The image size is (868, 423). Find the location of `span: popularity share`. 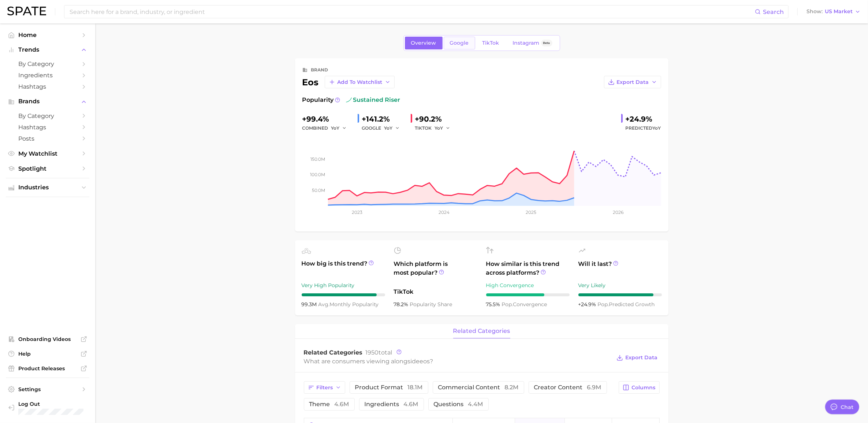

span: popularity share is located at coordinates (431, 304).